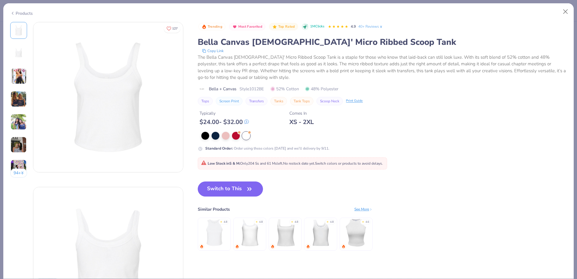 The image size is (577, 279). Describe the element at coordinates (229, 101) in the screenshot. I see `button: Screen Print` at that location.